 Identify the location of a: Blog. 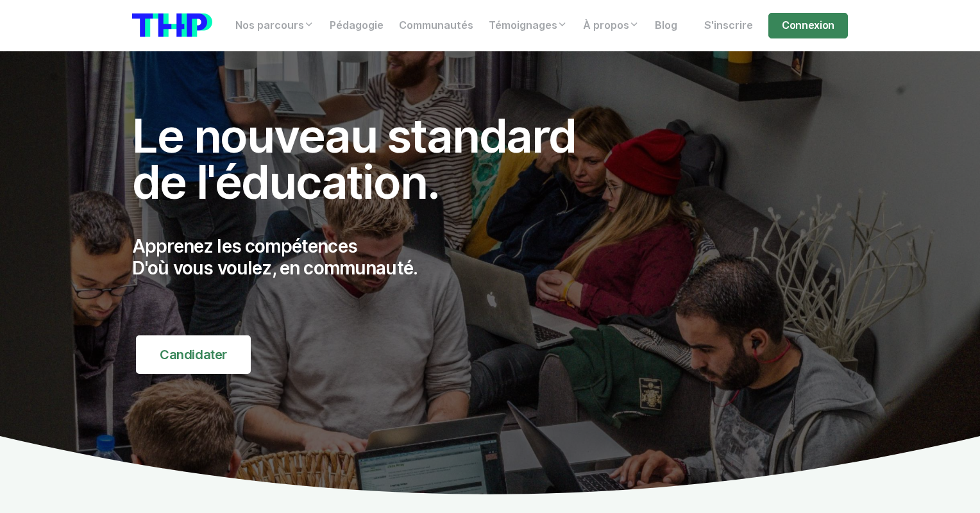
(666, 26).